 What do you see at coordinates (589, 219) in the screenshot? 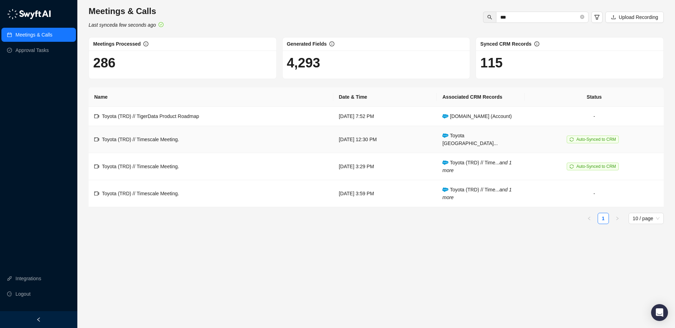
I see `button: left` at bounding box center [589, 219].